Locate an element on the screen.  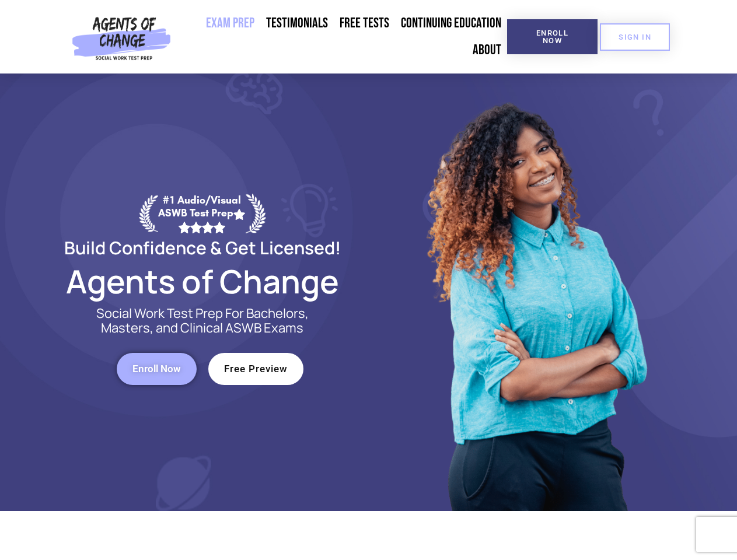
span: SIGN IN is located at coordinates (635, 37).